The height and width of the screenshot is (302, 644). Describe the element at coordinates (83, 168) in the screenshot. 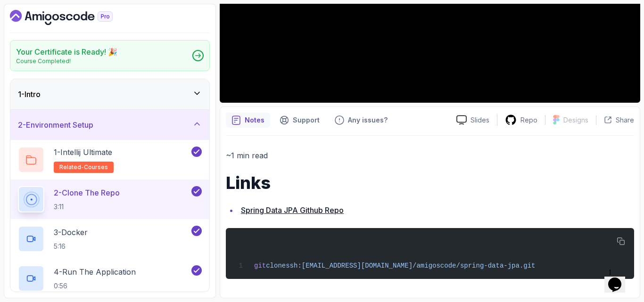

I see `span: related-courses` at that location.